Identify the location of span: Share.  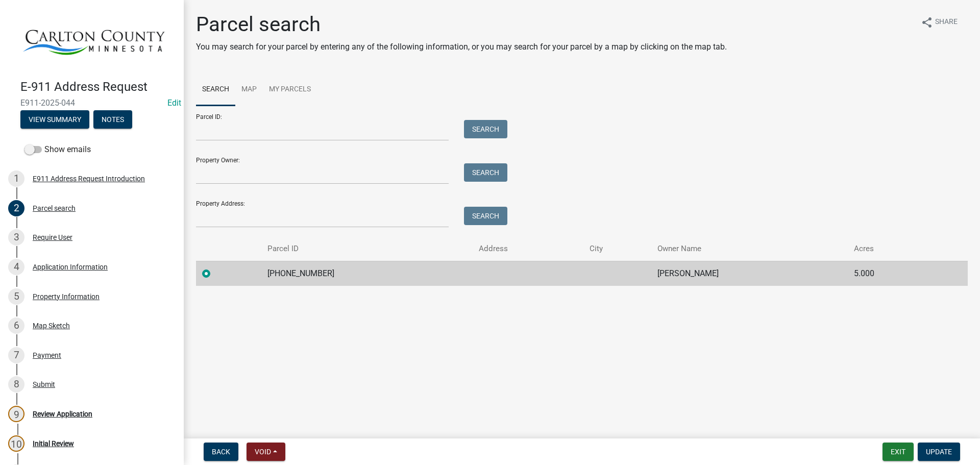
(946, 22).